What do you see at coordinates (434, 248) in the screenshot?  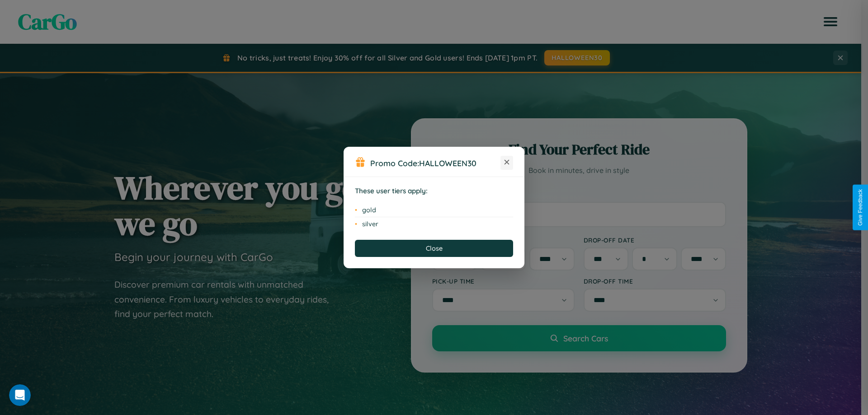 I see `button: Close` at bounding box center [434, 248].